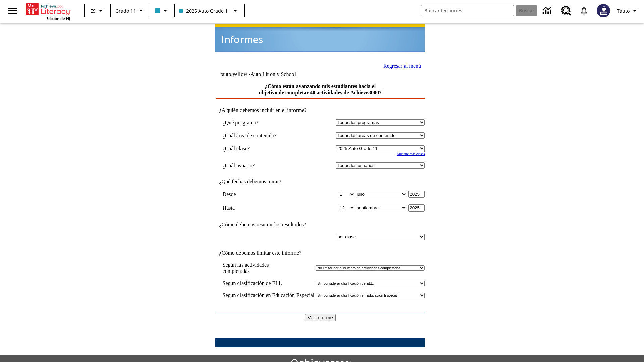 This screenshot has height=362, width=644. What do you see at coordinates (320, 318) in the screenshot?
I see `input: Ver Informe` at bounding box center [320, 318].